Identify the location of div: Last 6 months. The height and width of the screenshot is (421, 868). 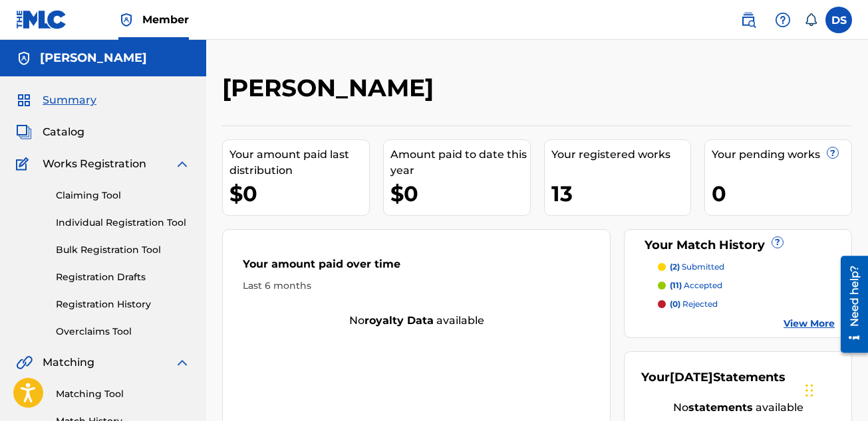
(416, 286).